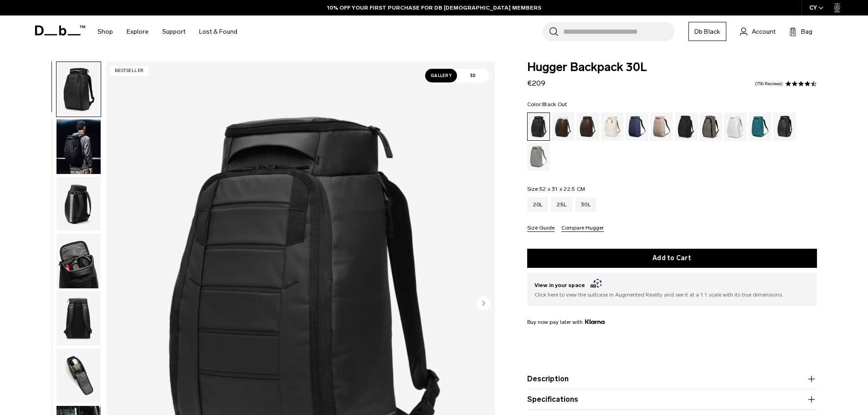  Describe the element at coordinates (711, 126) in the screenshot. I see `a: Forest Green` at that location.